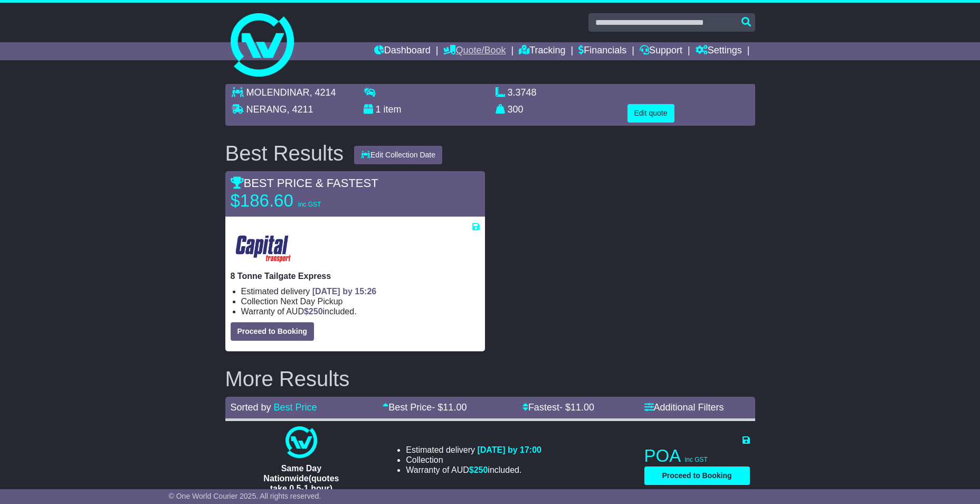  Describe the element at coordinates (267, 110) in the screenshot. I see `span: NERANG` at that location.